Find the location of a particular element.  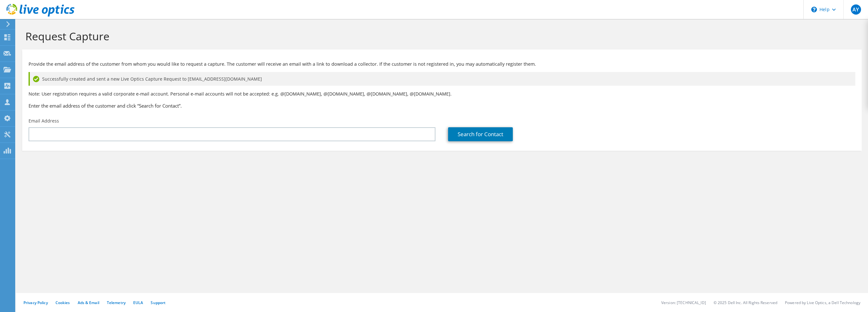

li: © 2025 Dell Inc. All Rights Reserved is located at coordinates (745, 302).